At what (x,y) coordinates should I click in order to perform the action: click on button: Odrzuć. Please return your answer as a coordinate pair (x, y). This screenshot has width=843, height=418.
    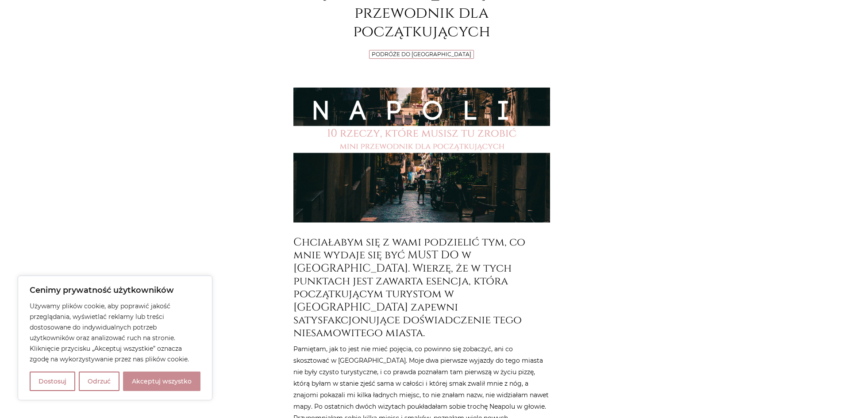
    Looking at the image, I should click on (99, 381).